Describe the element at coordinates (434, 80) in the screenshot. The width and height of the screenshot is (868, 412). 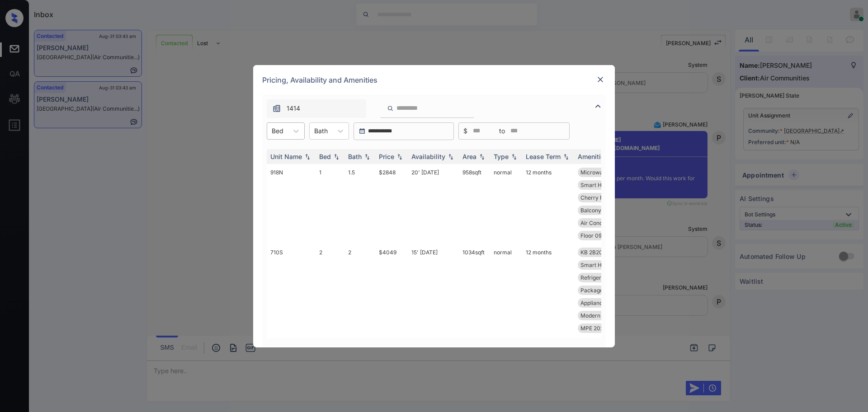
I see `div: Pricing, Availability and Amenities` at that location.